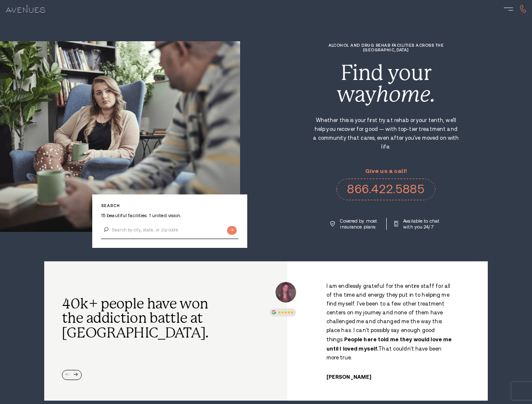 This screenshot has width=532, height=404. Describe the element at coordinates (391, 322) in the screenshot. I see `p: I am endlessly grateful for the entire staff for all of the time and energy they put in to helpin...` at that location.